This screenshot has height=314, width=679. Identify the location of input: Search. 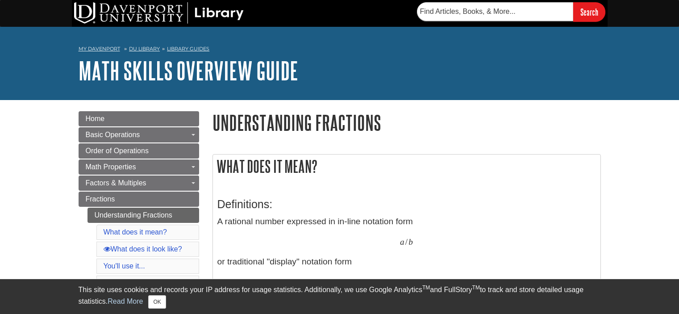
(589, 12).